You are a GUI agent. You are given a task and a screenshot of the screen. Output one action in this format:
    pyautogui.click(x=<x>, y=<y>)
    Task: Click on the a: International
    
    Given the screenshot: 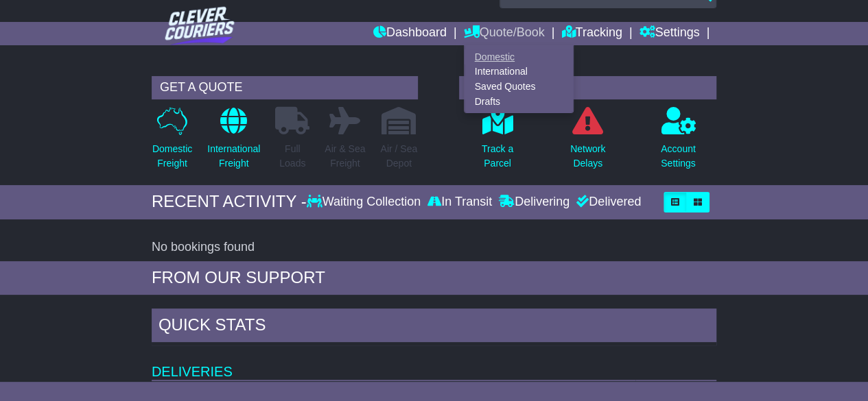 What is the action you would take?
    pyautogui.click(x=518, y=72)
    